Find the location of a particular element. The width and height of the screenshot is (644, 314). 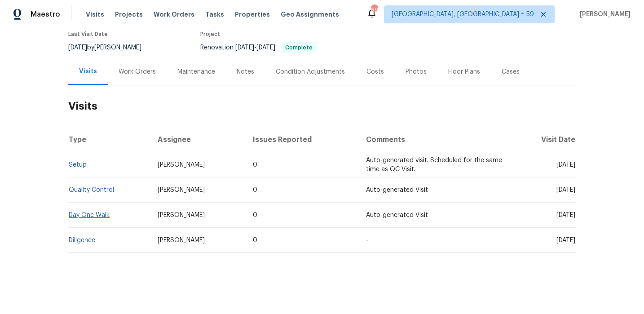

th: Type is located at coordinates (109, 139).